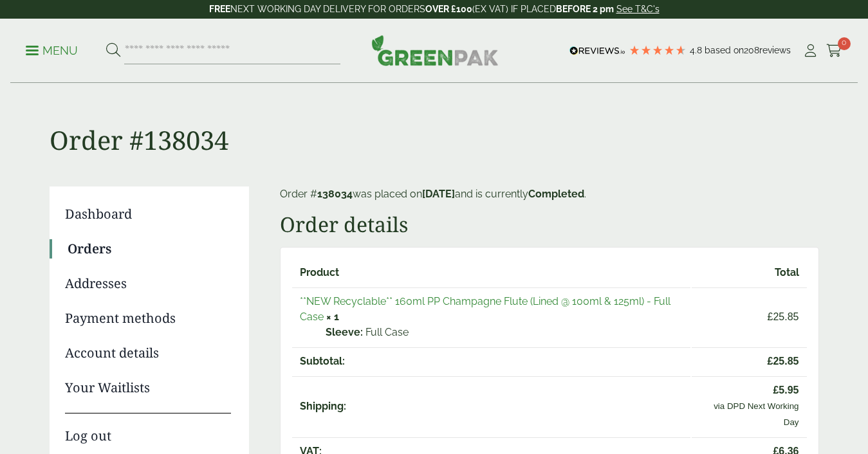 The width and height of the screenshot is (868, 454). I want to click on strong: Sleeve:, so click(344, 333).